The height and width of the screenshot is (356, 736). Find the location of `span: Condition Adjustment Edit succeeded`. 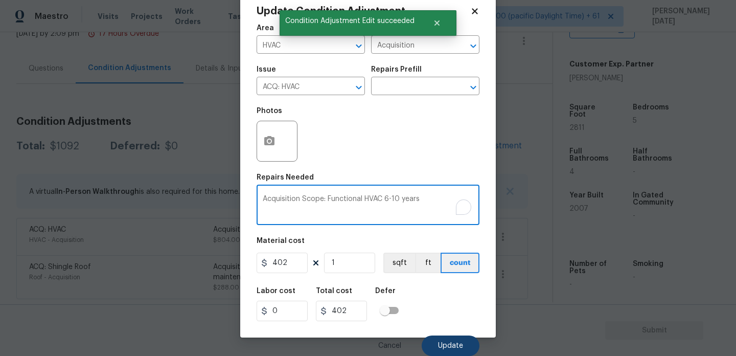

span: Condition Adjustment Edit succeeded is located at coordinates (349, 21).